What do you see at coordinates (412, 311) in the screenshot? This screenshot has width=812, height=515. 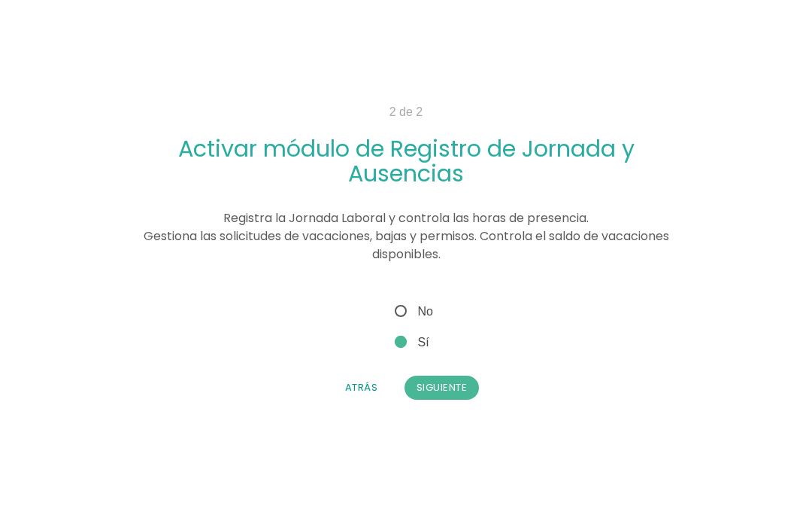 I see `span: No` at bounding box center [412, 311].